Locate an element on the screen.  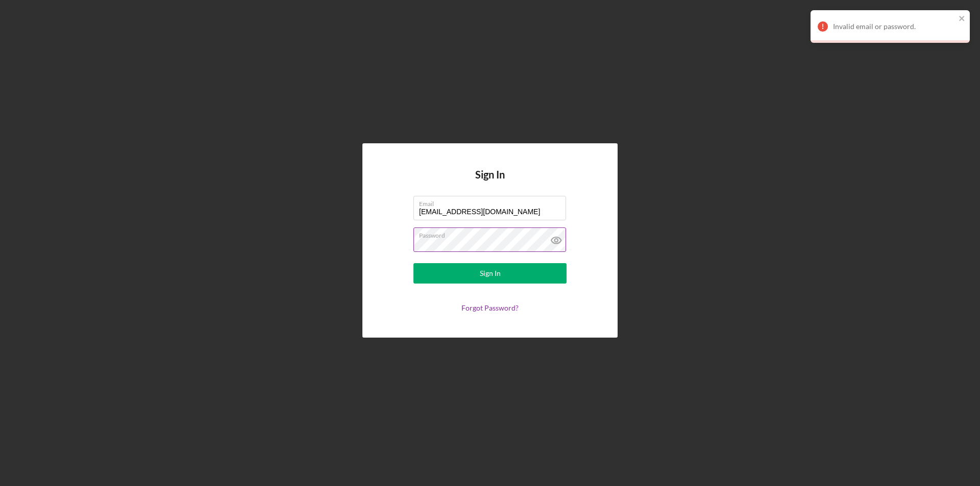
div: Invalid email or password. is located at coordinates (895, 27).